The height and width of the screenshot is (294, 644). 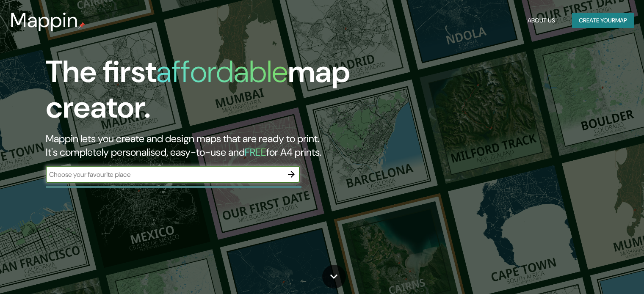 What do you see at coordinates (164, 174) in the screenshot?
I see `input: Choose your favourite place` at bounding box center [164, 174].